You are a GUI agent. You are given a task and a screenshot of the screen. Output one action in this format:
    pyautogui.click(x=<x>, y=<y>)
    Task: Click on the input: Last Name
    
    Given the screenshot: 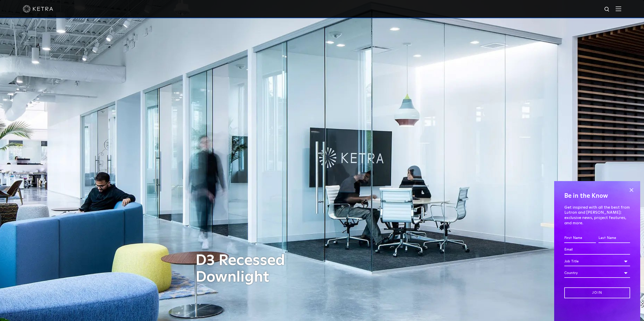 What is the action you would take?
    pyautogui.click(x=614, y=238)
    